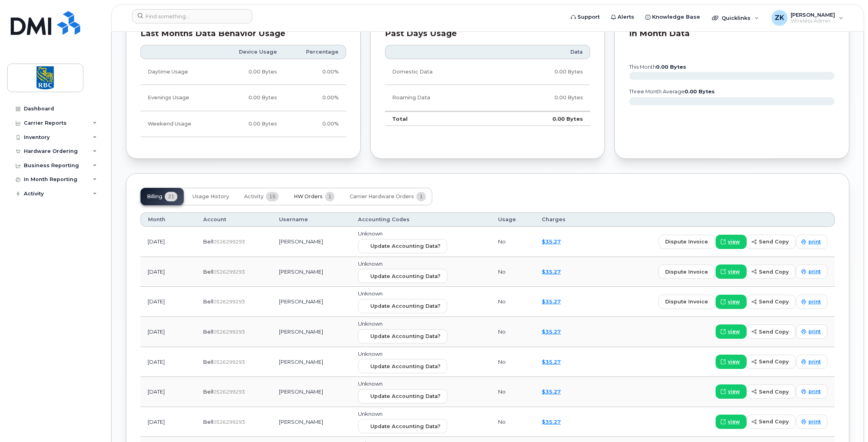 Image resolution: width=868 pixels, height=442 pixels. I want to click on th: Accounting Codes, so click(421, 219).